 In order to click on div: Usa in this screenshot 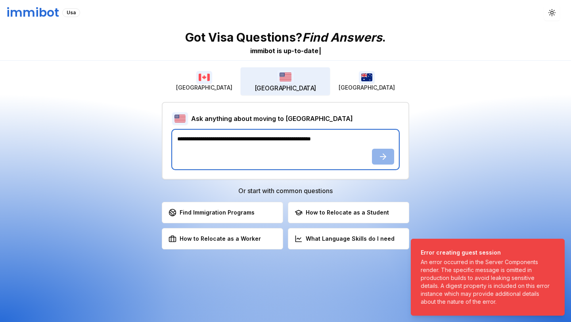, I will do `click(71, 13)`.